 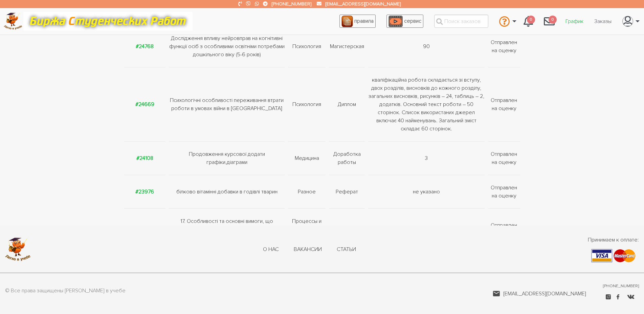 I want to click on td: 10 -15 сторінок, so click(x=427, y=229).